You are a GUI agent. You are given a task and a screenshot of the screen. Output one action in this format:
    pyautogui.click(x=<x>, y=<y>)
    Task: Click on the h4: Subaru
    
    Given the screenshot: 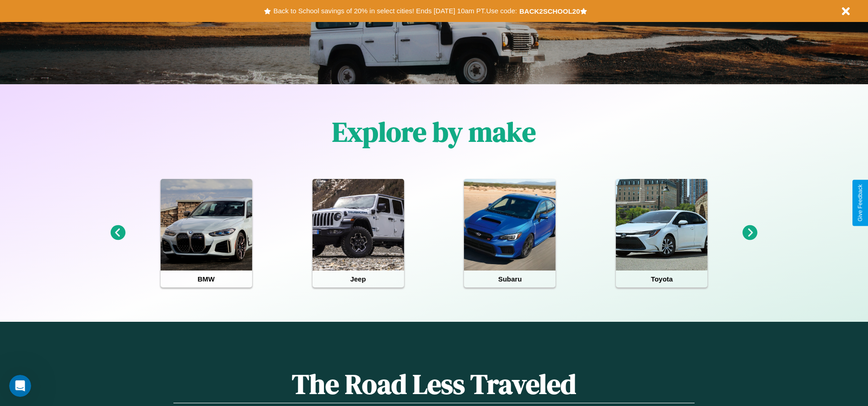 What is the action you would take?
    pyautogui.click(x=510, y=279)
    